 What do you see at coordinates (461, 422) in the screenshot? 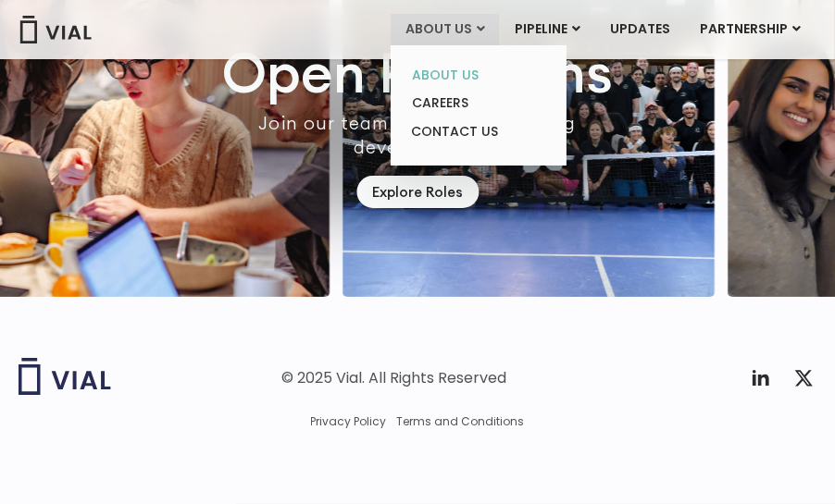
I see `span: Terms and Conditions` at bounding box center [461, 422].